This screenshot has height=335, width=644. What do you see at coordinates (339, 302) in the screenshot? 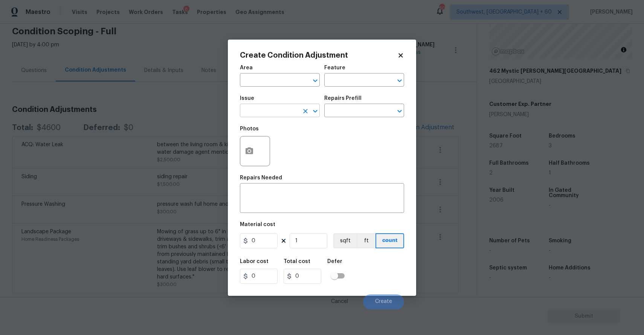
I see `button: Cancel` at bounding box center [339, 302].